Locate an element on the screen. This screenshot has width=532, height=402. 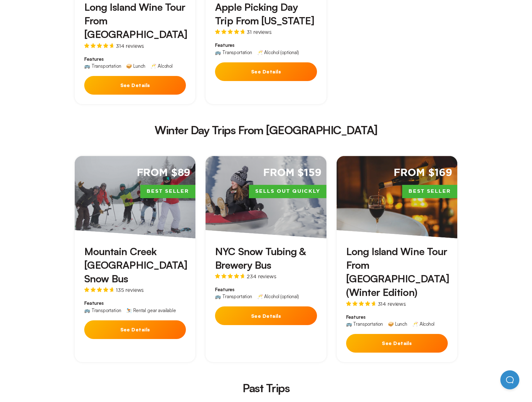
div: ⛷️ Rental gear available is located at coordinates (151, 310).